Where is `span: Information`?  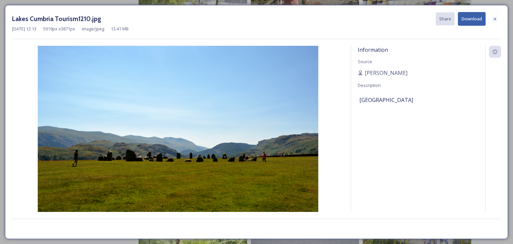 span: Information is located at coordinates (373, 50).